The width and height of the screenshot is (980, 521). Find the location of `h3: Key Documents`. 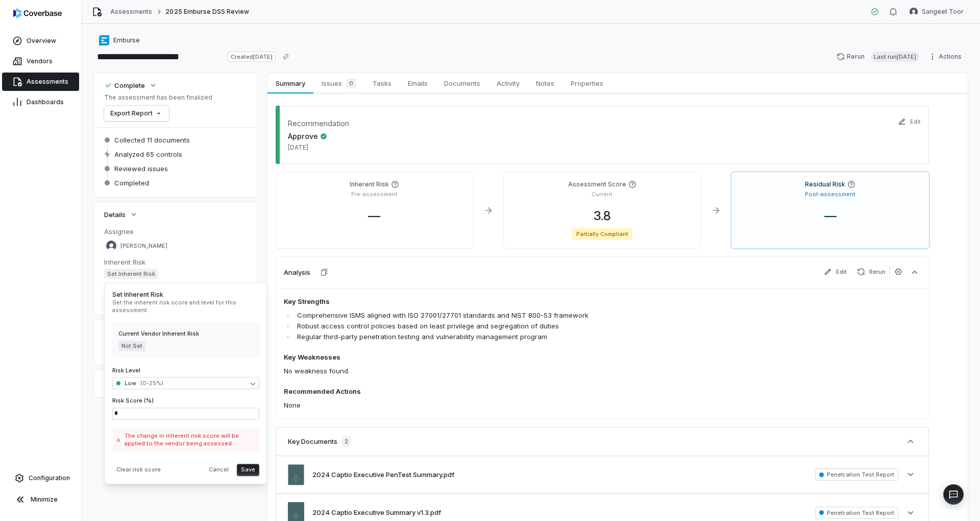

h3: Key Documents is located at coordinates (312, 441).